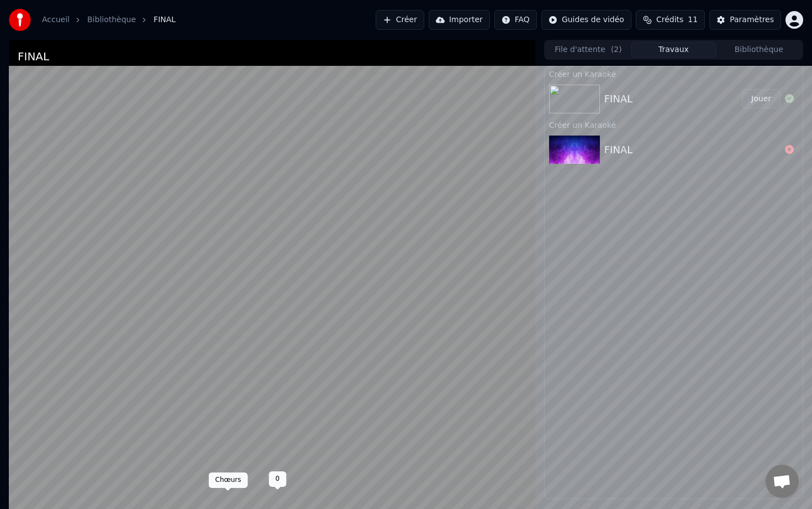 This screenshot has width=812, height=509. What do you see at coordinates (165, 20) in the screenshot?
I see `span: FINAL` at bounding box center [165, 20].